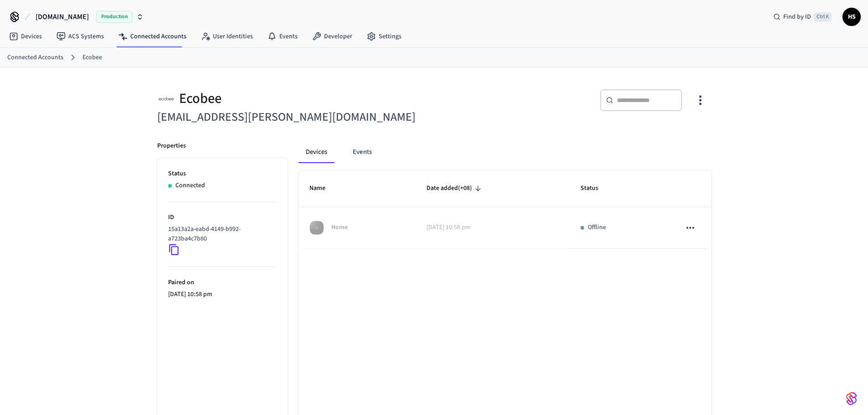  Describe the element at coordinates (227, 36) in the screenshot. I see `a: User Identities` at that location.